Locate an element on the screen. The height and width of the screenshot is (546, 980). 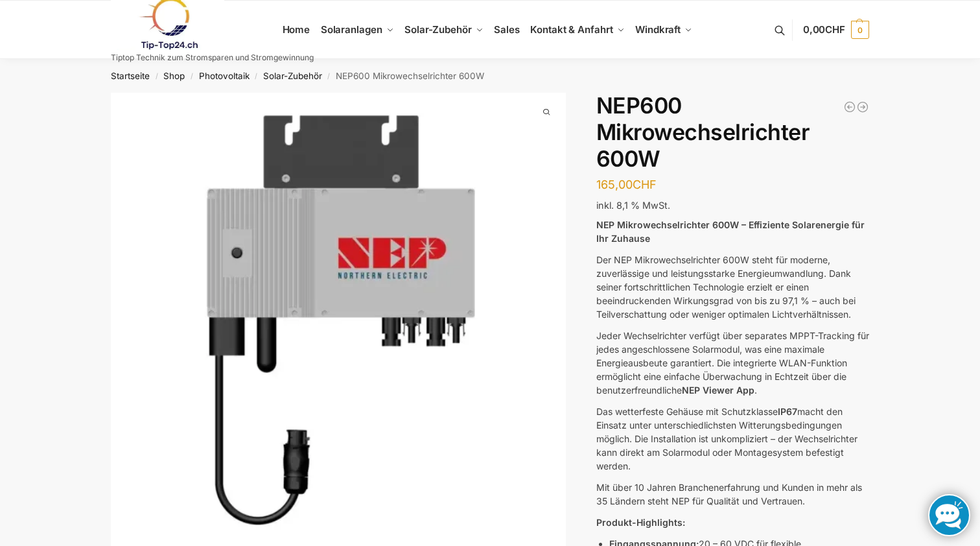
p: Tiptop Technik zum Stromsparen und Stromgewinnung is located at coordinates (212, 58).